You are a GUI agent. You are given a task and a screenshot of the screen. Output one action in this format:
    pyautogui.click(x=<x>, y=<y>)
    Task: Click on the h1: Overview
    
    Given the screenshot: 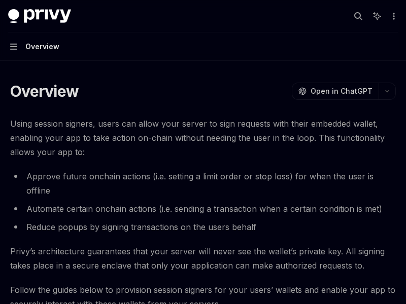 What is the action you would take?
    pyautogui.click(x=44, y=91)
    